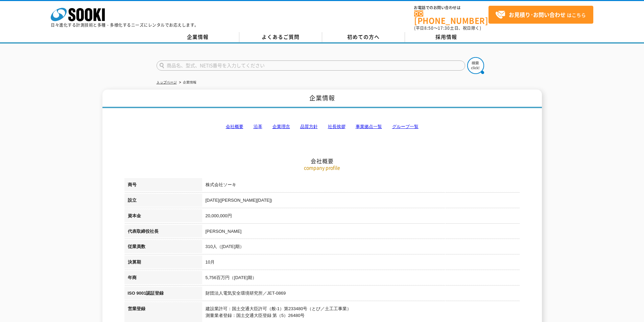 Image resolution: width=644 pixels, height=322 pixels. What do you see at coordinates (322, 168) in the screenshot?
I see `p: company profile` at bounding box center [322, 168].